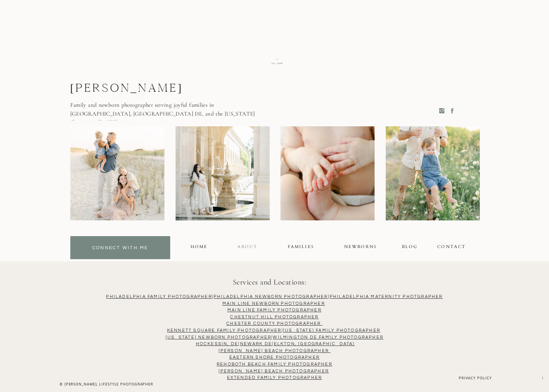 This screenshot has width=549, height=392. What do you see at coordinates (274, 317) in the screenshot?
I see `a: CHESTNUT HILL PHOTOGRAPHER` at bounding box center [274, 317].